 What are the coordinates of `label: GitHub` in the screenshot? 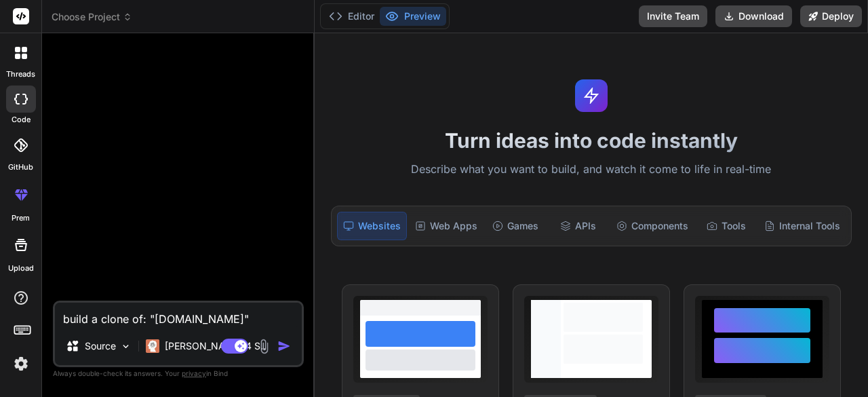 It's located at (21, 167).